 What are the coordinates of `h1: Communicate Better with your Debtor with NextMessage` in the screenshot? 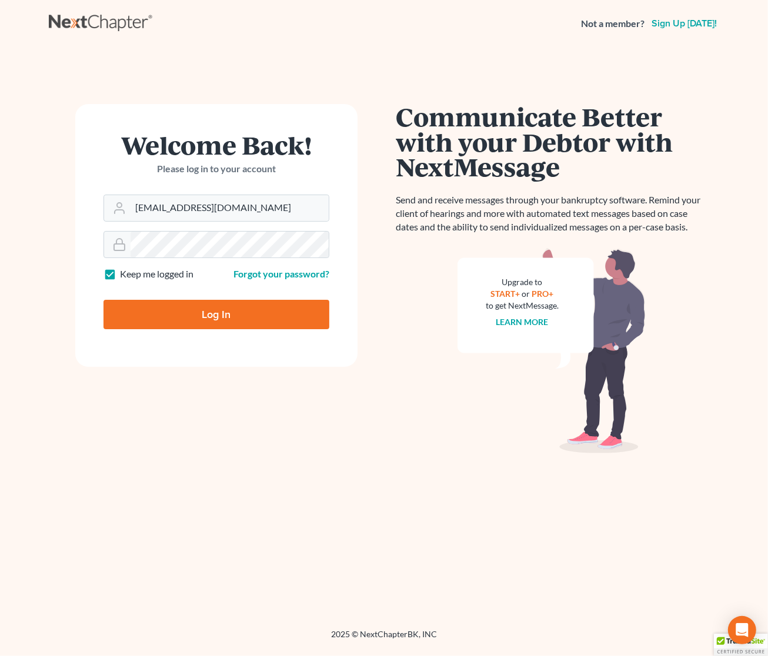 It's located at (552, 142).